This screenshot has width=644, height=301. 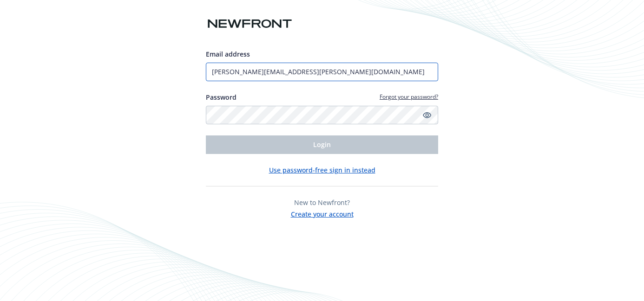 I want to click on button: Login, so click(x=322, y=145).